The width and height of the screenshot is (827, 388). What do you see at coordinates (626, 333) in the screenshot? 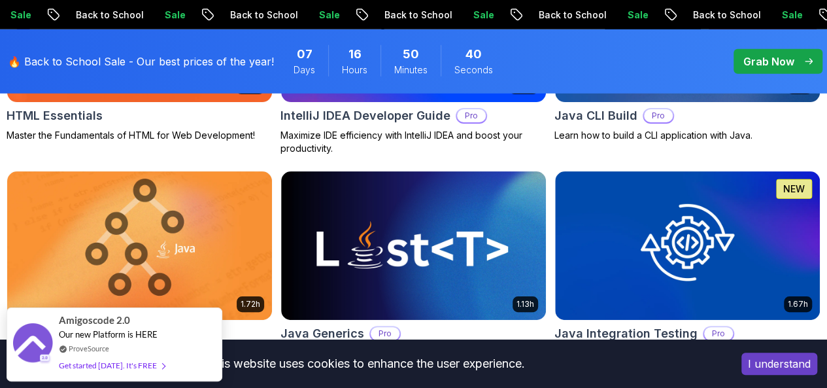
I see `h2: Java Integration Testing` at bounding box center [626, 333].